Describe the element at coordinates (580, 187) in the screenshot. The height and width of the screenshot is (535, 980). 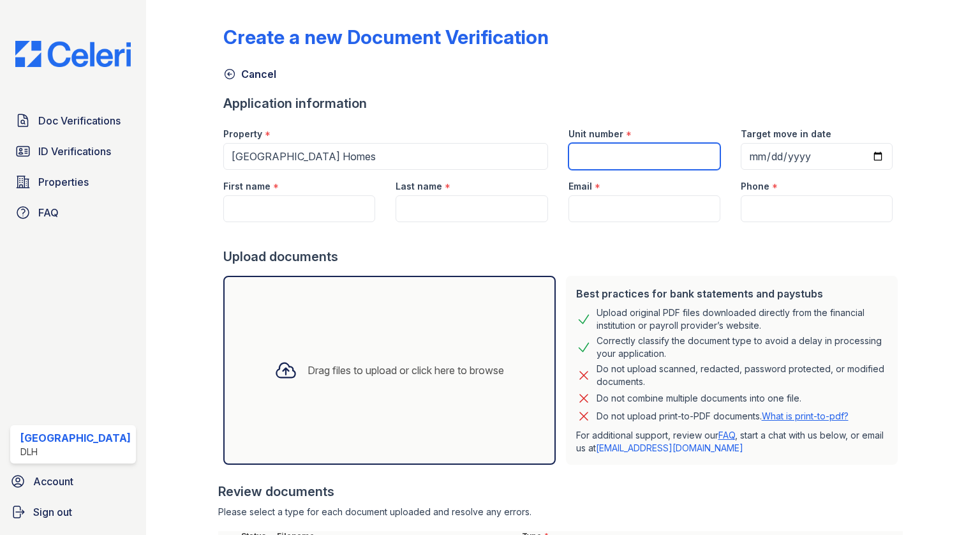
I see `label: Email` at that location.